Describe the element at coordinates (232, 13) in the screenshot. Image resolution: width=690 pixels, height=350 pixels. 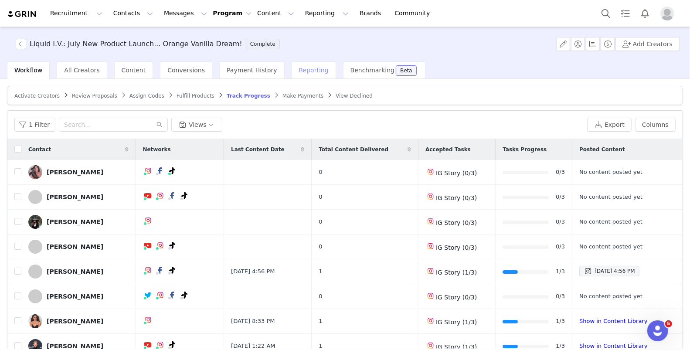
I see `button: Program` at that location.